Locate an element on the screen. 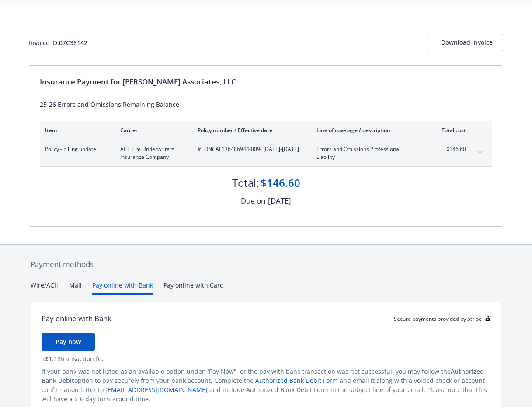 This screenshot has height=407, width=532. div: 25-26 Errors and Omissions Remaining Balance is located at coordinates (266, 104).